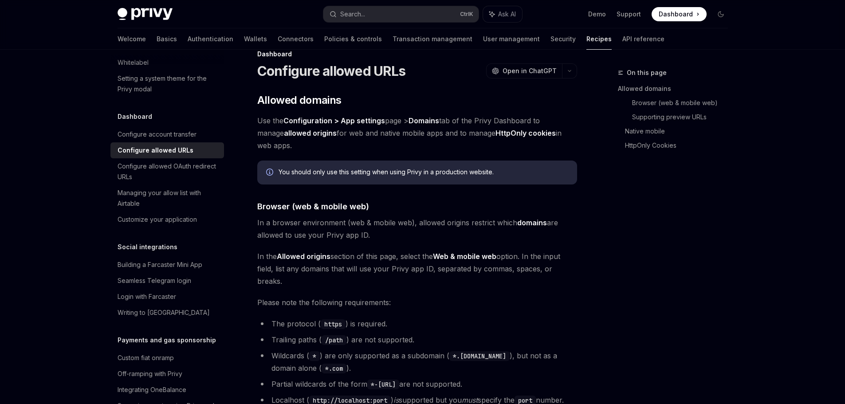 This screenshot has height=404, width=845. I want to click on div: Configure allowed OAuth redirect URLs, so click(168, 172).